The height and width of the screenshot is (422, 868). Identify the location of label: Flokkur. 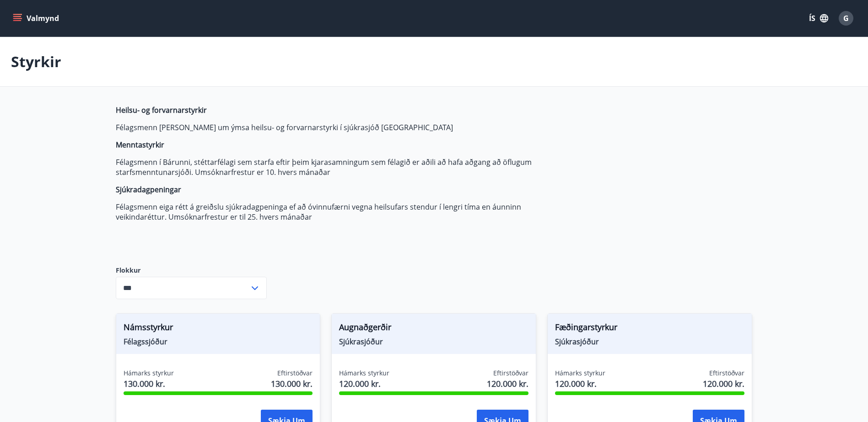
(191, 271).